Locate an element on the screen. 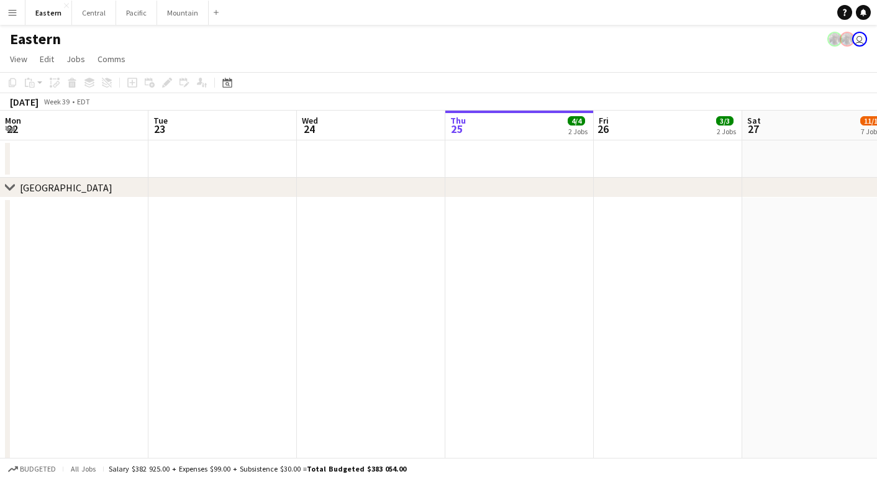  span: Wed is located at coordinates (310, 121).